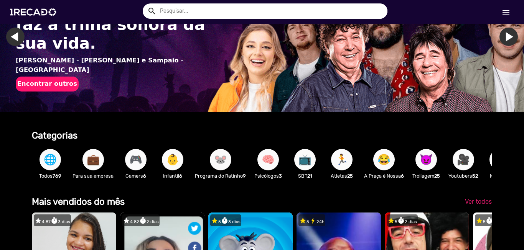 This screenshot has height=250, width=524. What do you see at coordinates (426, 176) in the screenshot?
I see `p: Trollagem` at bounding box center [426, 176].